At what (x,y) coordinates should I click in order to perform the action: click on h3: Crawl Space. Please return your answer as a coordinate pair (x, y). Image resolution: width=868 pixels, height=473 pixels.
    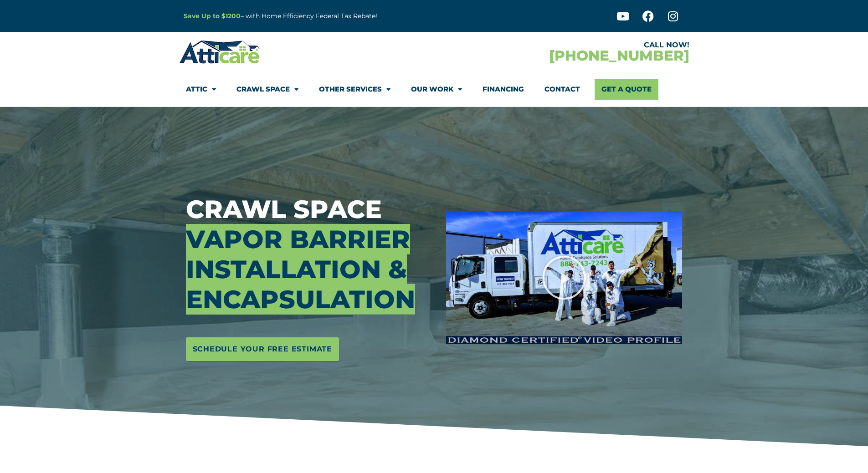
    Looking at the image, I should click on (309, 254).